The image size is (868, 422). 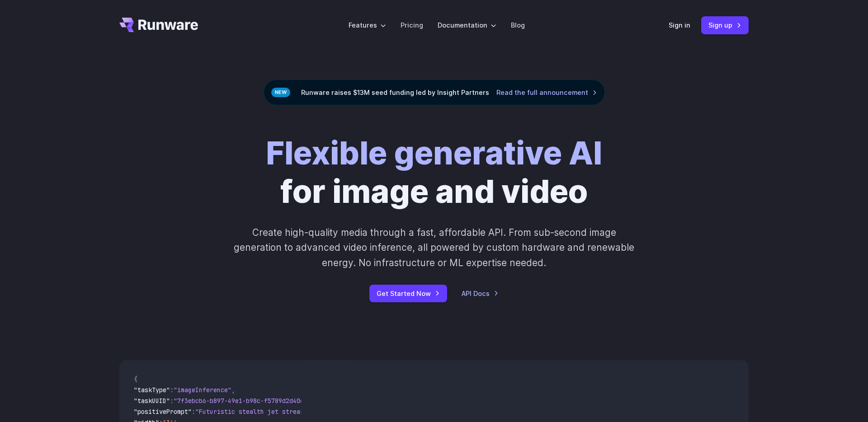 What do you see at coordinates (152, 390) in the screenshot?
I see `span: "taskType"` at bounding box center [152, 390].